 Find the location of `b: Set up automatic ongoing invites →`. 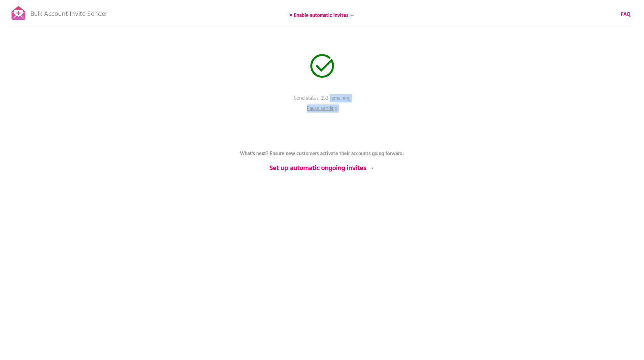

b: Set up automatic ongoing invites → is located at coordinates (322, 168).